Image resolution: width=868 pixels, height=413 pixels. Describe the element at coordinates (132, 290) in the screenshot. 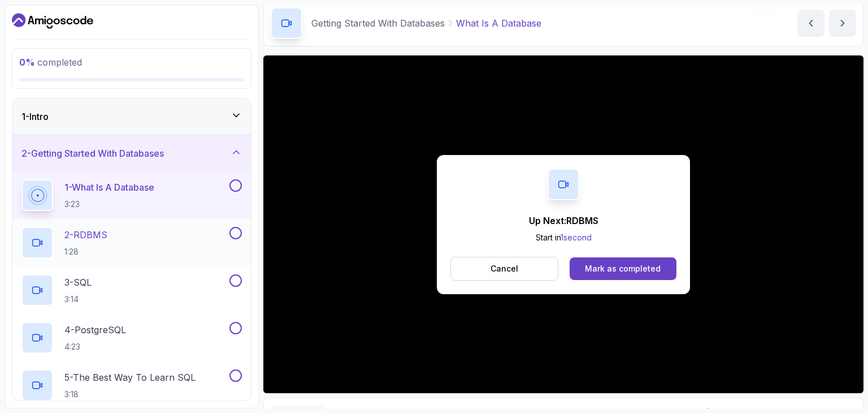

I see `button: 3-SQL3:14` at that location.